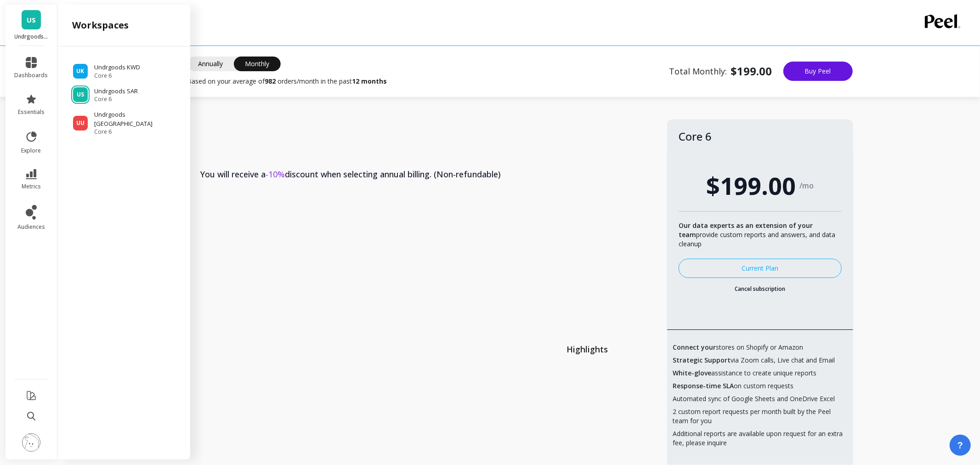  Describe the element at coordinates (744, 373) in the screenshot. I see `span: assistance to create unique reports` at that location.